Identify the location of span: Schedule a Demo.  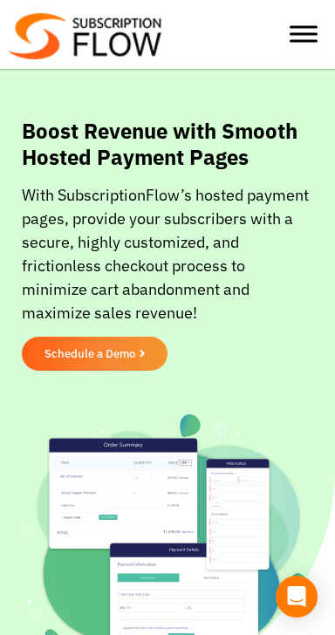
(90, 353).